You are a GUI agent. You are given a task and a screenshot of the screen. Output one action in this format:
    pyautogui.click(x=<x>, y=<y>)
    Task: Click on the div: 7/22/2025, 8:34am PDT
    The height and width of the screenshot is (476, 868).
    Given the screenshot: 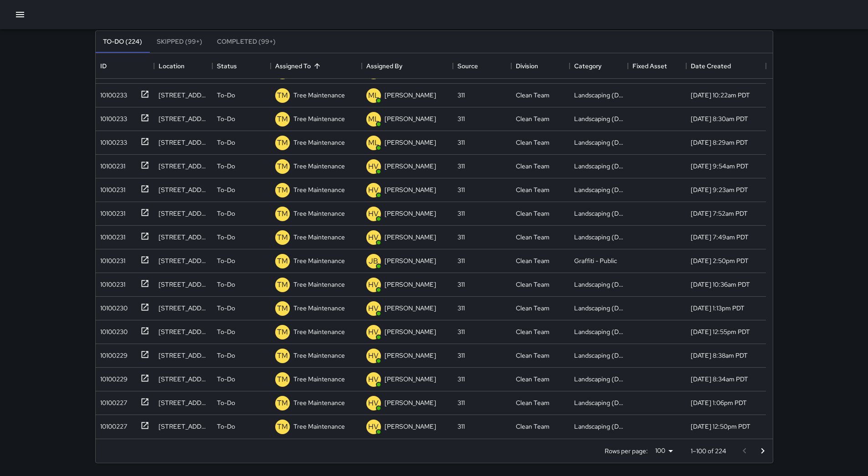 What is the action you would take?
    pyautogui.click(x=719, y=379)
    